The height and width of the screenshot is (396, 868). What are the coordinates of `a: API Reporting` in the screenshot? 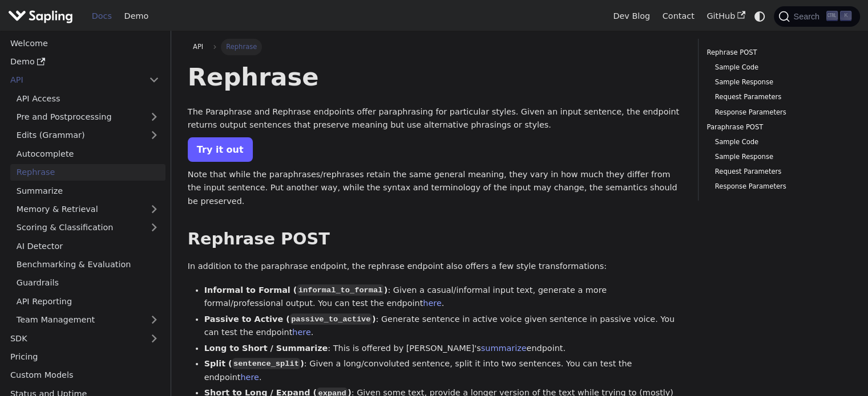 It's located at (88, 301).